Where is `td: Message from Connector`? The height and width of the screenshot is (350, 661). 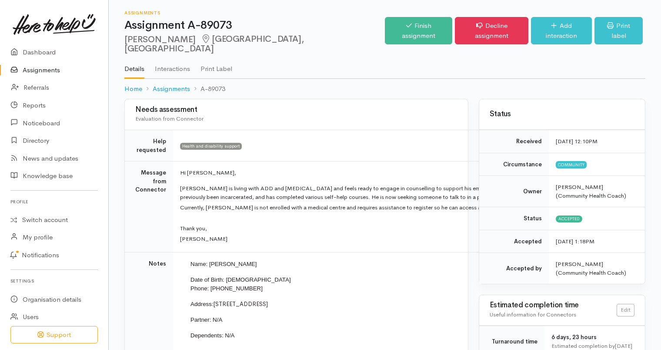 td: Message from Connector is located at coordinates (149, 206).